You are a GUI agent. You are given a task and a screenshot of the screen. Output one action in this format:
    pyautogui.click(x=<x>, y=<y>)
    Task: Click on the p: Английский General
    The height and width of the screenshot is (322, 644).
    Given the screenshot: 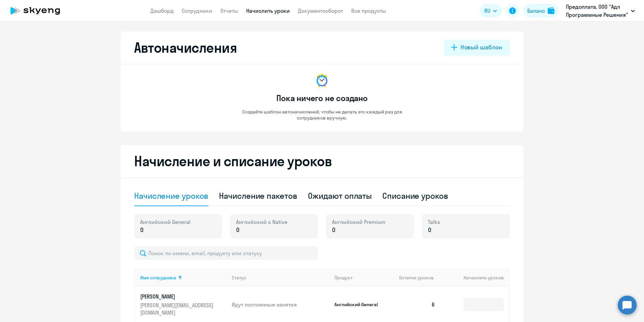 What is the action you would take?
    pyautogui.click(x=360, y=305)
    